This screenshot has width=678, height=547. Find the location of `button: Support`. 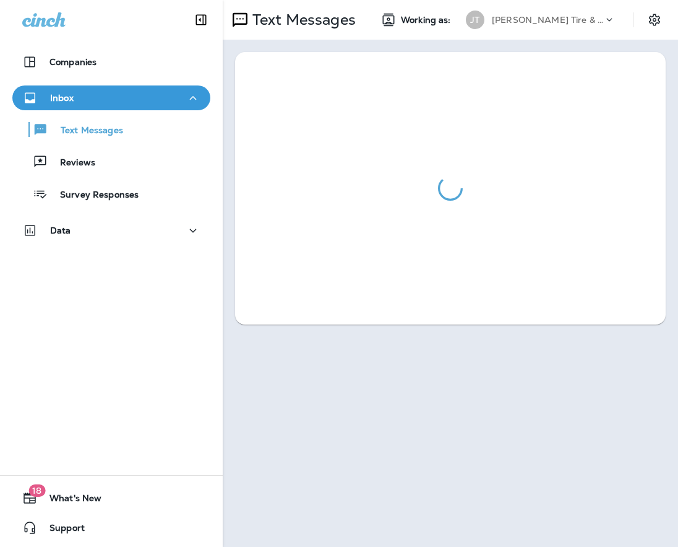

button: Support is located at coordinates (111, 527).